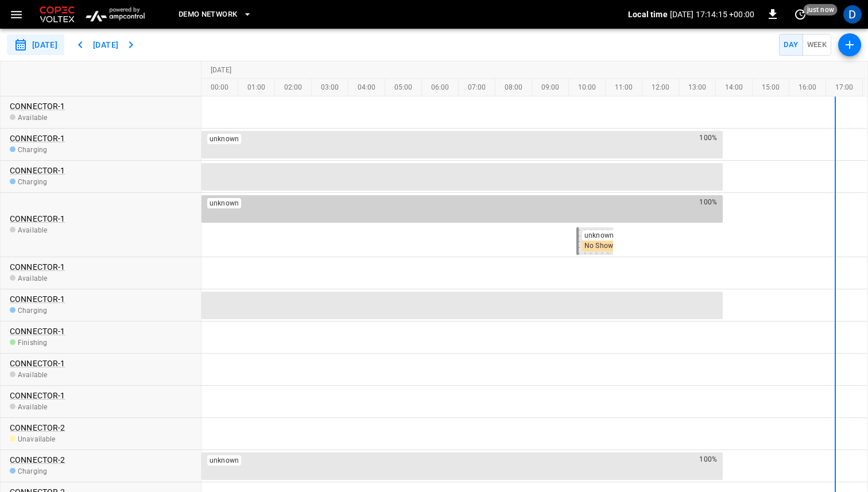  What do you see at coordinates (115, 14) in the screenshot?
I see `img: ampcontrol.io logo` at bounding box center [115, 14].